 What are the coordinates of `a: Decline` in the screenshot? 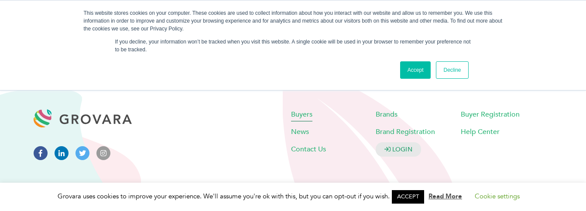 It's located at (452, 70).